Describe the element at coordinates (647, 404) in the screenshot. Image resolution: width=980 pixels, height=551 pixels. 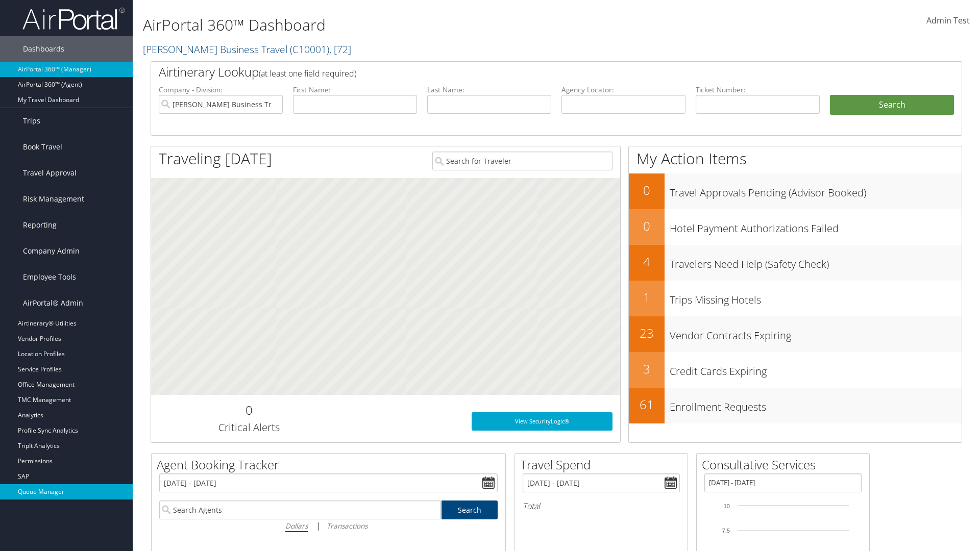
I see `h2: 61` at that location.